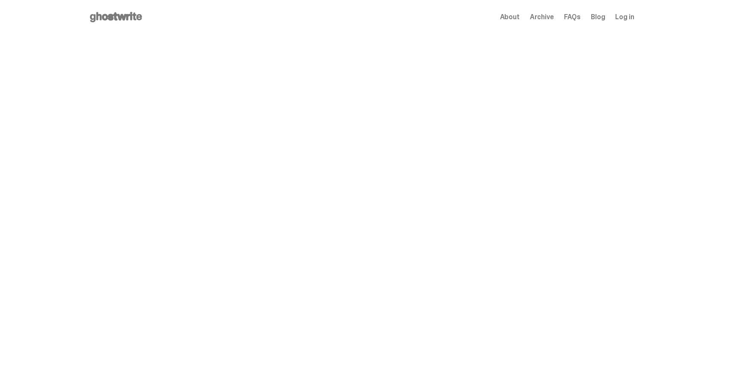 This screenshot has height=391, width=729. I want to click on a: FAQs, so click(572, 17).